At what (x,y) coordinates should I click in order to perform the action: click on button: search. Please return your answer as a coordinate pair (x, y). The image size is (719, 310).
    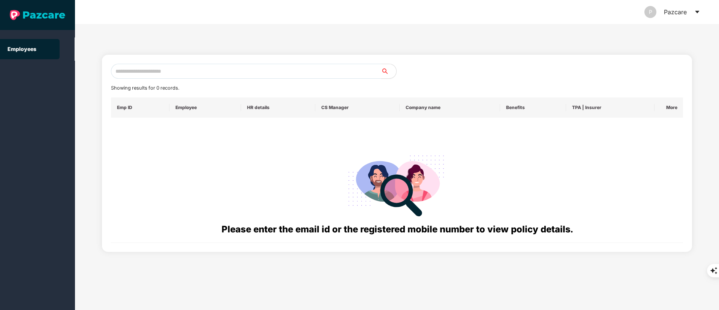
    Looking at the image, I should click on (389, 71).